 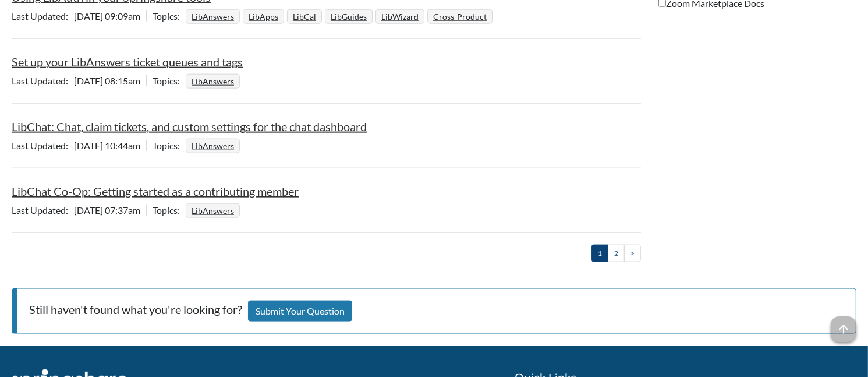 I want to click on a: LibApps, so click(x=263, y=16).